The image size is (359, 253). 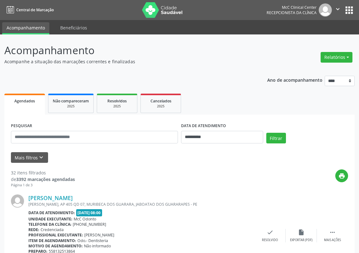 I want to click on div: McC Clinical Center, so click(x=292, y=7).